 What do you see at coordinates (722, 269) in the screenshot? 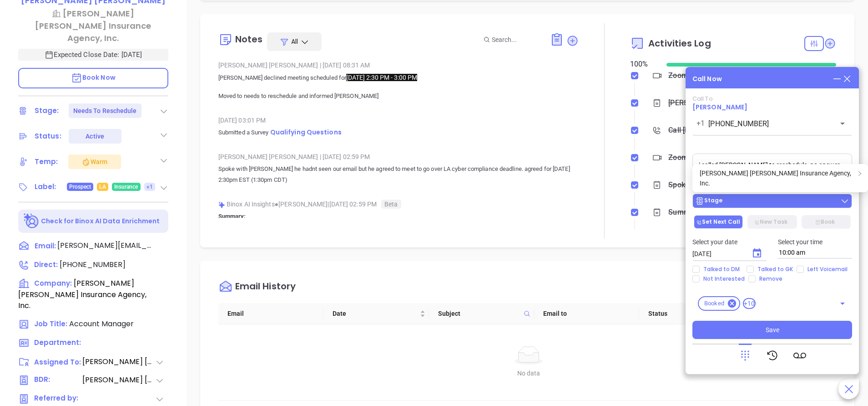
I see `span: Talked to DM` at bounding box center [722, 269].